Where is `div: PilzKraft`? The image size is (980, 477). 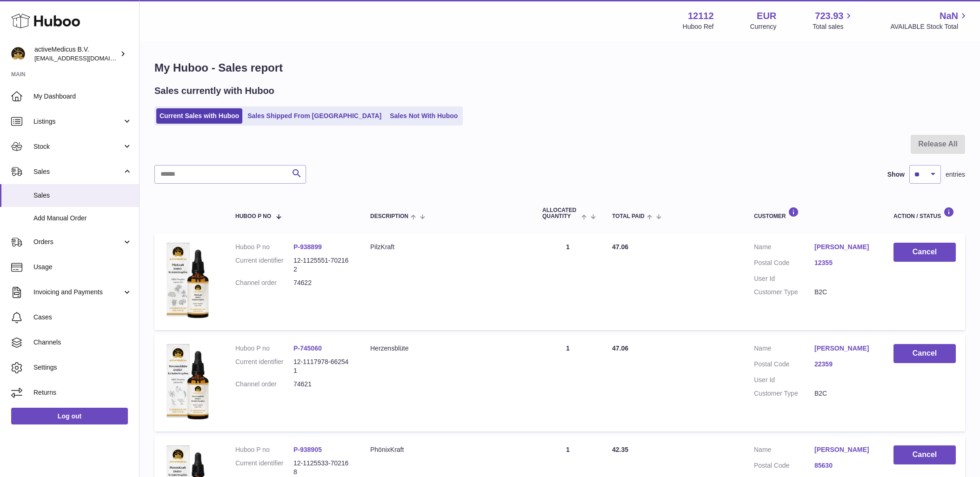
div: PilzKraft is located at coordinates (447, 247).